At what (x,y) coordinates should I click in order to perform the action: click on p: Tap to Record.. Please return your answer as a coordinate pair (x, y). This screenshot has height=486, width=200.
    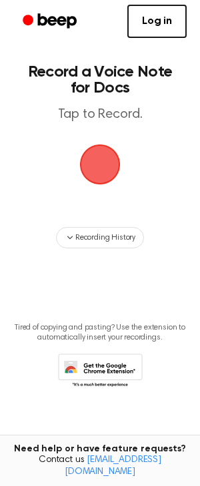
    Looking at the image, I should click on (100, 114).